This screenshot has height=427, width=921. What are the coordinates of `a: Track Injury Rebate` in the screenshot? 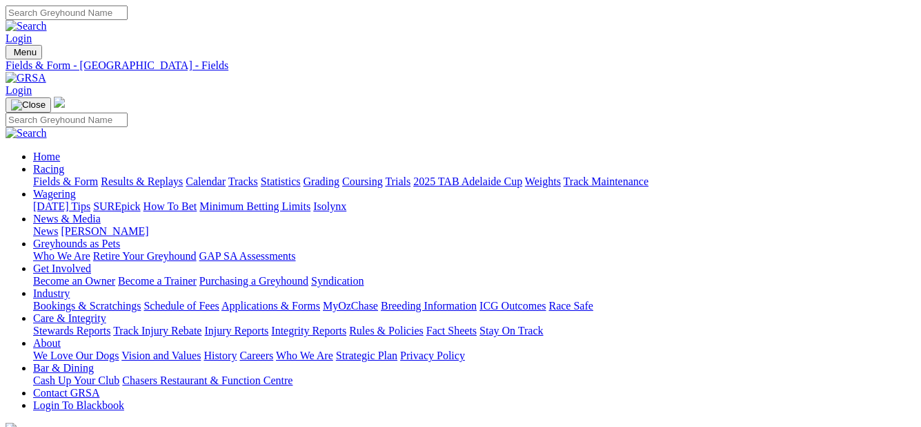 It's located at (157, 330).